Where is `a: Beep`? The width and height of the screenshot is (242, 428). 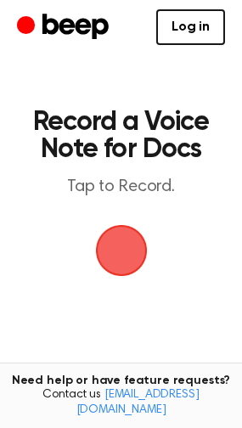 a: Beep is located at coordinates (65, 27).